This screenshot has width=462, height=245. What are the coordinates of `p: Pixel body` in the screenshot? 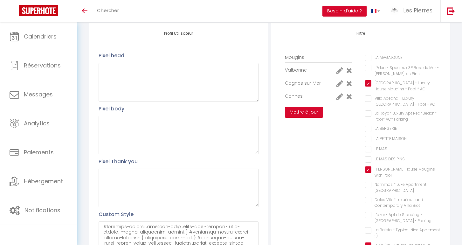 It's located at (178, 108).